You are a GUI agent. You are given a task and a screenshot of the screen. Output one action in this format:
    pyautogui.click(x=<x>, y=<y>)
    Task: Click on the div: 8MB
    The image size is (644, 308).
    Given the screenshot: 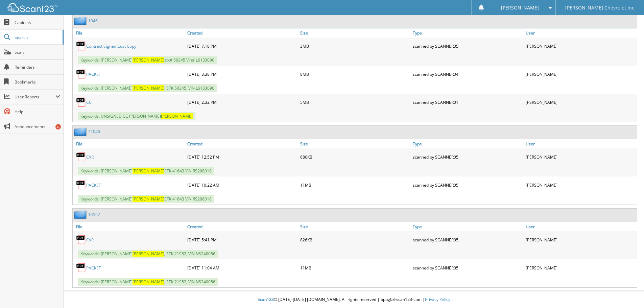 What is the action you would take?
    pyautogui.click(x=355, y=74)
    